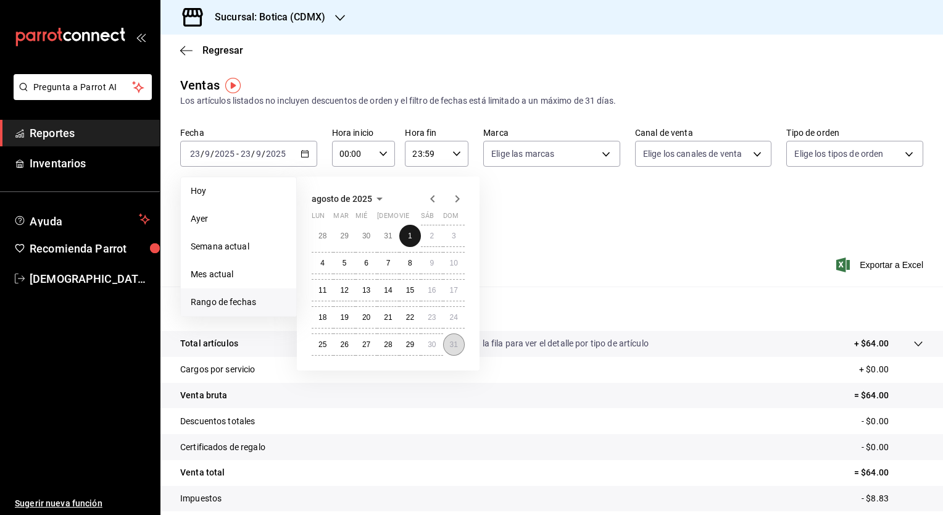  I want to click on button: 28 de julio de 2025, so click(322, 236).